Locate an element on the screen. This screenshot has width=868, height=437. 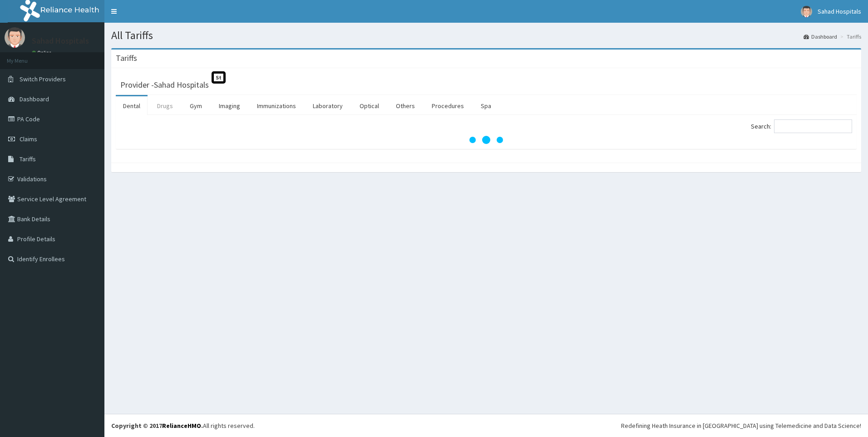
a: Gym is located at coordinates (196, 106).